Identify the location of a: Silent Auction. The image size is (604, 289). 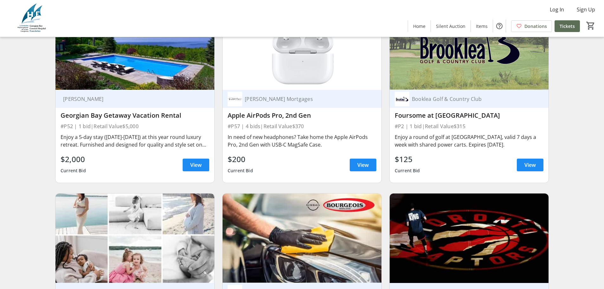
(451, 26).